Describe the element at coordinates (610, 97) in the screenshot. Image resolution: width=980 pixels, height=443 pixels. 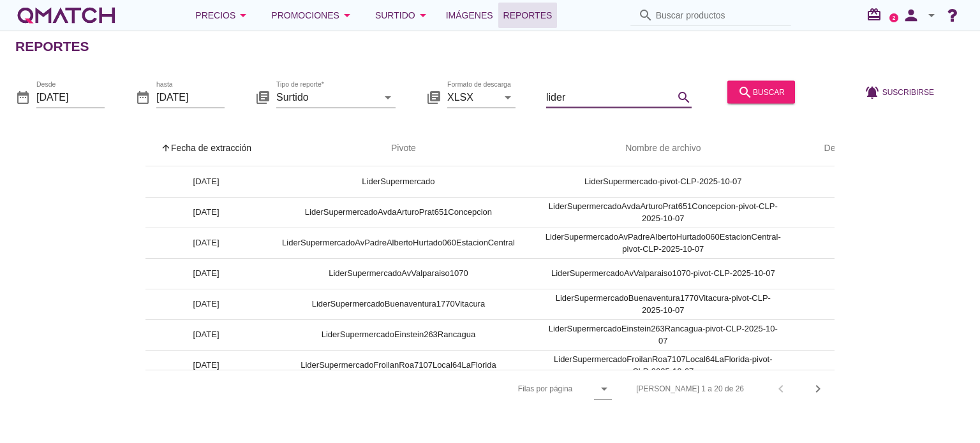
I see `input: Filtrar por texto` at that location.